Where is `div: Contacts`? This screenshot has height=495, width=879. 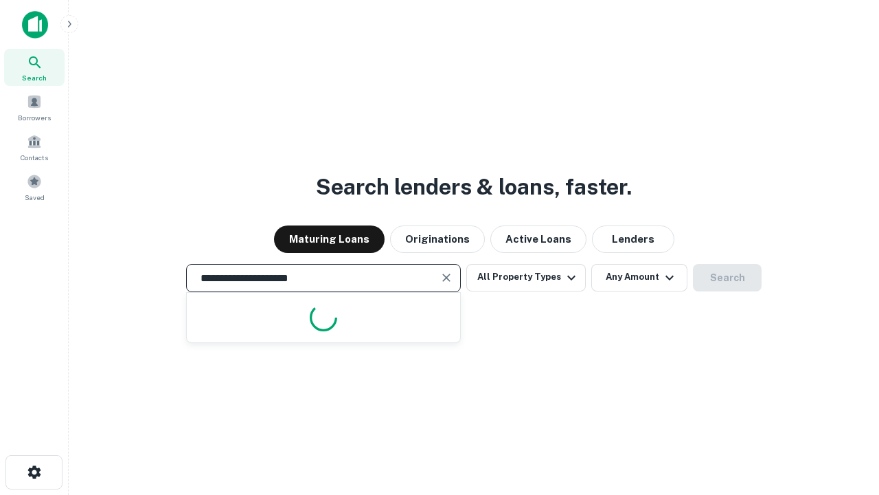 div: Contacts is located at coordinates (34, 147).